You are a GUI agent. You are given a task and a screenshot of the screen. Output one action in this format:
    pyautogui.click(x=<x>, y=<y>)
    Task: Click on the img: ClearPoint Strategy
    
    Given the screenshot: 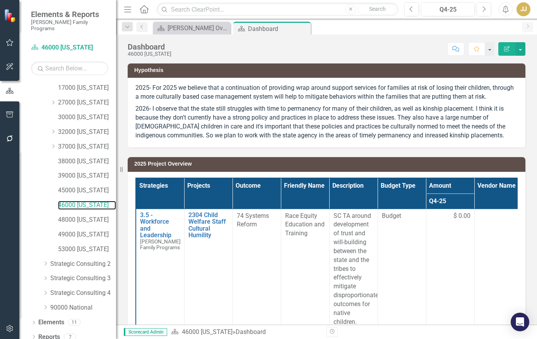 What is the action you would take?
    pyautogui.click(x=10, y=15)
    